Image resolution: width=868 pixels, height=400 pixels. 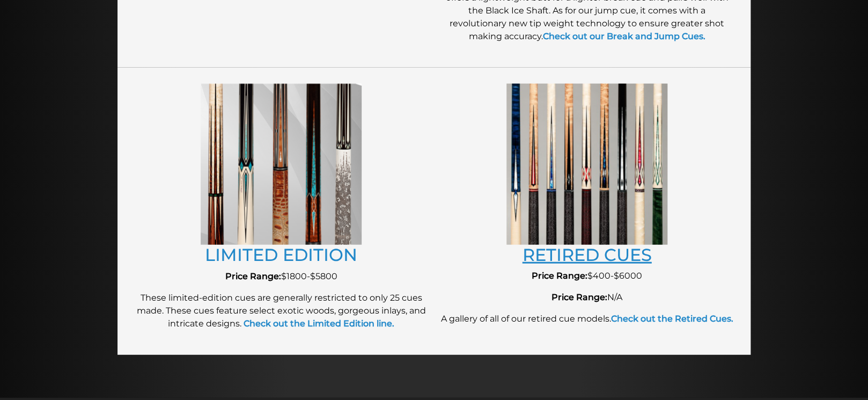 What do you see at coordinates (672, 319) in the screenshot?
I see `strong: Check out the Retired Cues.` at bounding box center [672, 319].